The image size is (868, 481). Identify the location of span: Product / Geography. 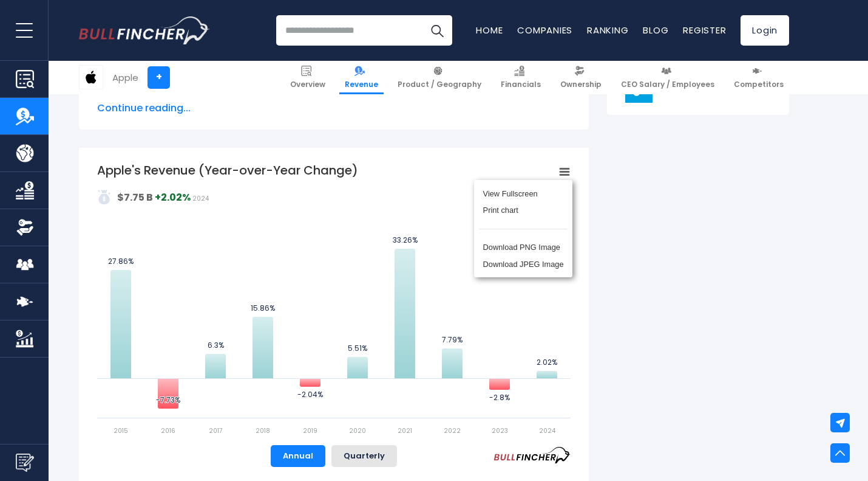
(440, 84).